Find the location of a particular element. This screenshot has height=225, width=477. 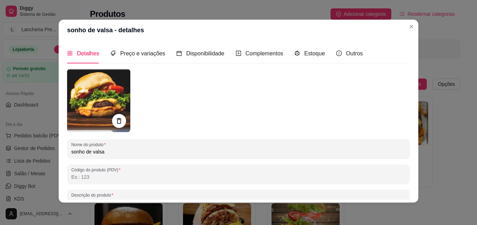

span: Complementos is located at coordinates (264, 53).